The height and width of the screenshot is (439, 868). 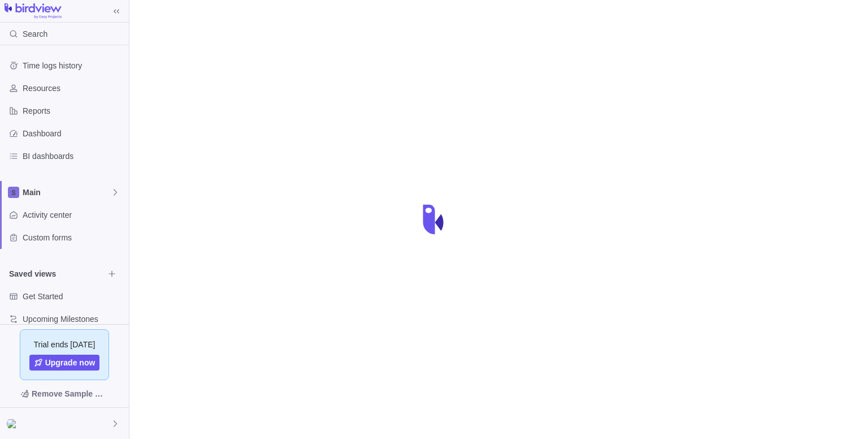 What do you see at coordinates (73, 215) in the screenshot?
I see `span: Activity center` at bounding box center [73, 215].